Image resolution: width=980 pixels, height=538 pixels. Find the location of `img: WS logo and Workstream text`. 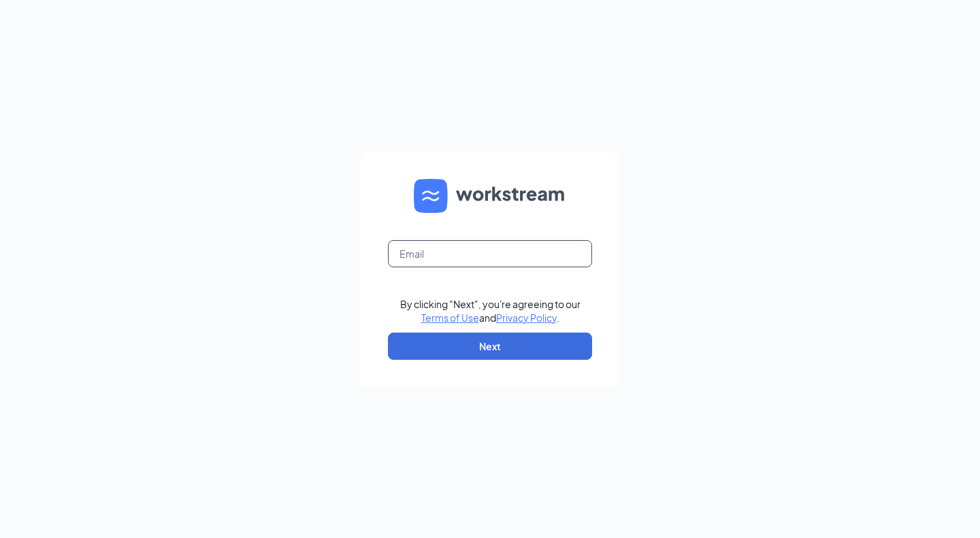

img: WS logo and Workstream text is located at coordinates (490, 196).